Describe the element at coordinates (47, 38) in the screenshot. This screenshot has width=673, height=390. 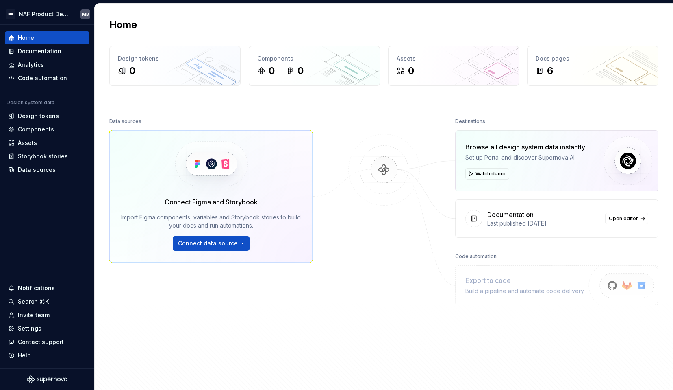
I see `a: Home` at that location.